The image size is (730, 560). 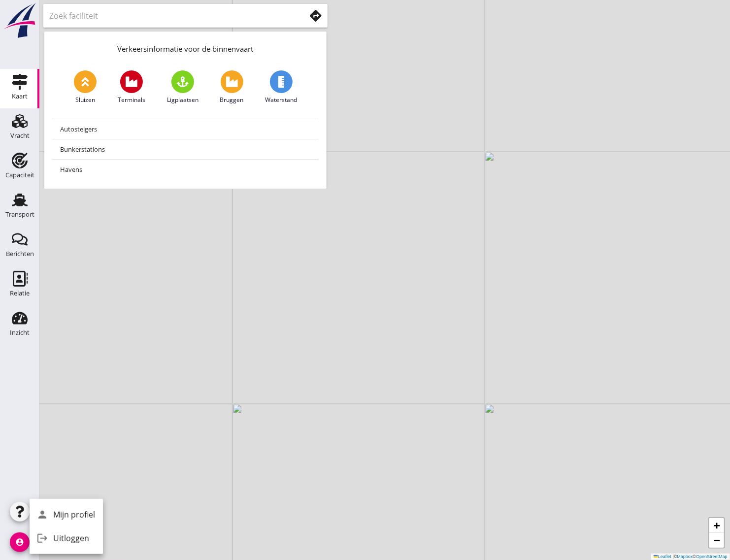 What do you see at coordinates (183, 100) in the screenshot?
I see `span: Ligplaatsen` at bounding box center [183, 100].